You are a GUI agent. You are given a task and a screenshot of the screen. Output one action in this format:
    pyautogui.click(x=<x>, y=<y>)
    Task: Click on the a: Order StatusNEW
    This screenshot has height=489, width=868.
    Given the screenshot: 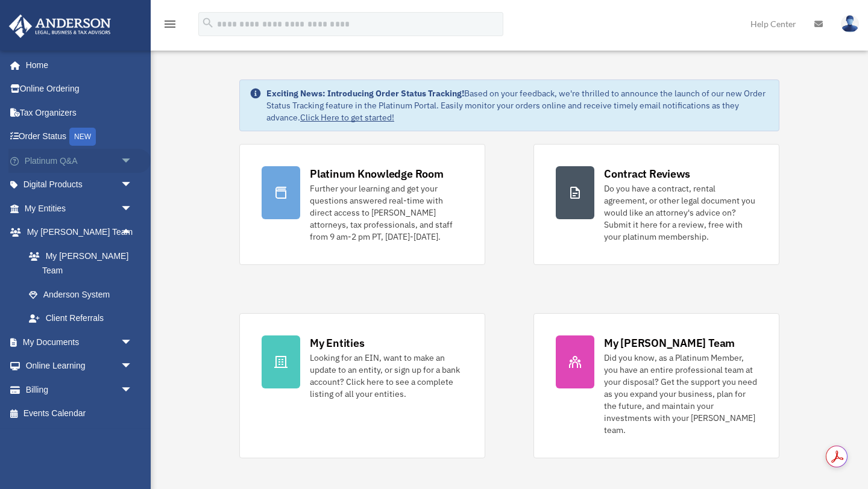 What is the action you would take?
    pyautogui.click(x=80, y=137)
    